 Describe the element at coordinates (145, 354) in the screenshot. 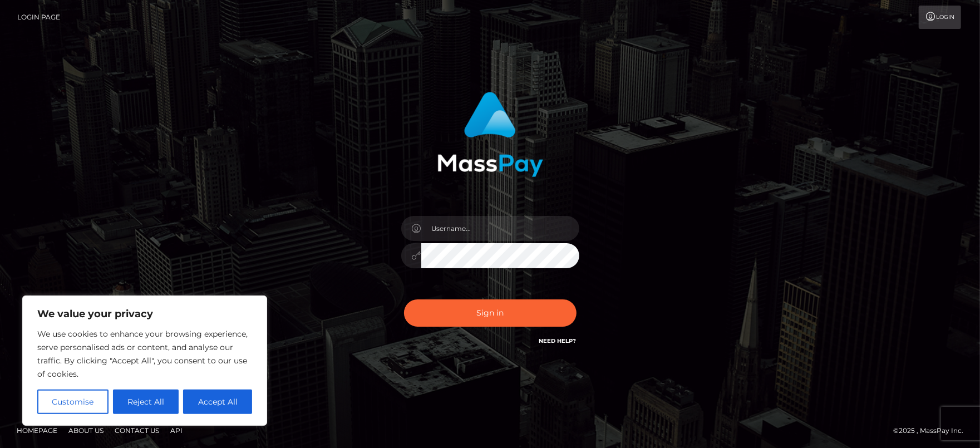

I see `p: We use cookies to enhance your browsing experience, serve personalised ads or content, and analys...` at that location.